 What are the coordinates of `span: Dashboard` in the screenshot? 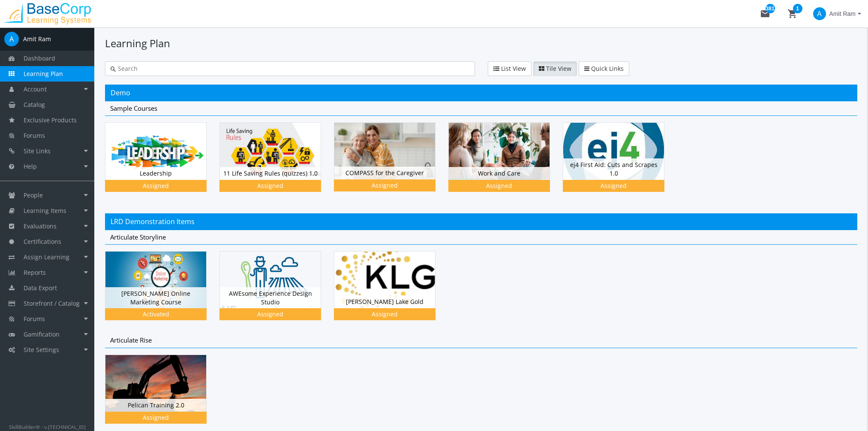 It's located at (40, 58).